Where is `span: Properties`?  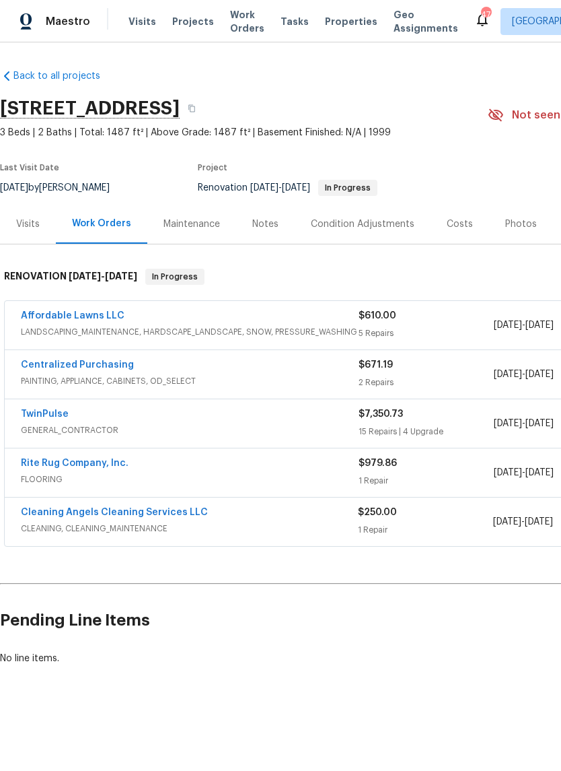
span: Properties is located at coordinates (351, 22).